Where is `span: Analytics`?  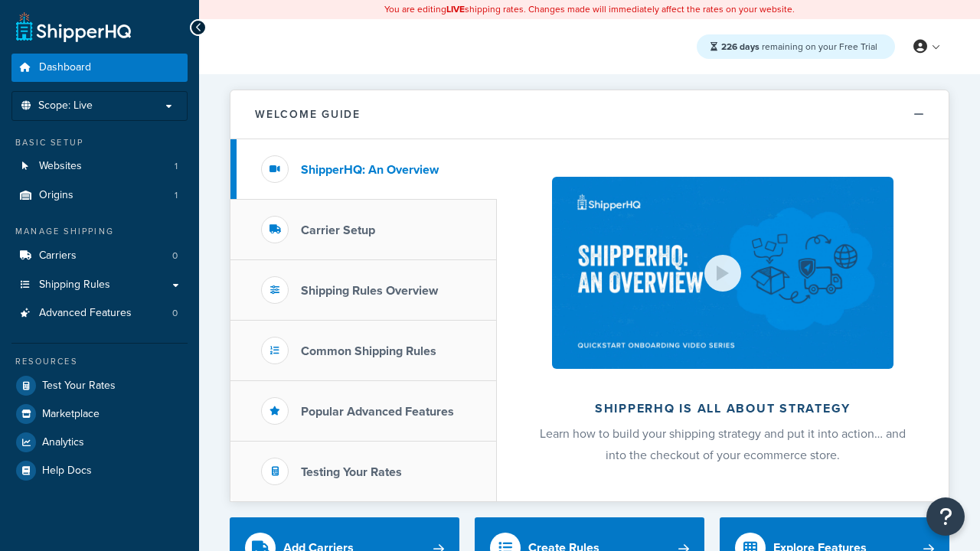
span: Analytics is located at coordinates (63, 442).